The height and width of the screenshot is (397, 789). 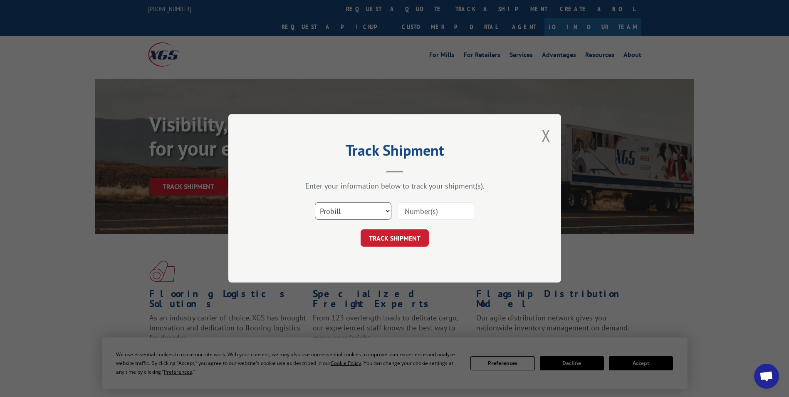 What do you see at coordinates (767, 376) in the screenshot?
I see `div: Open chat` at bounding box center [767, 376].